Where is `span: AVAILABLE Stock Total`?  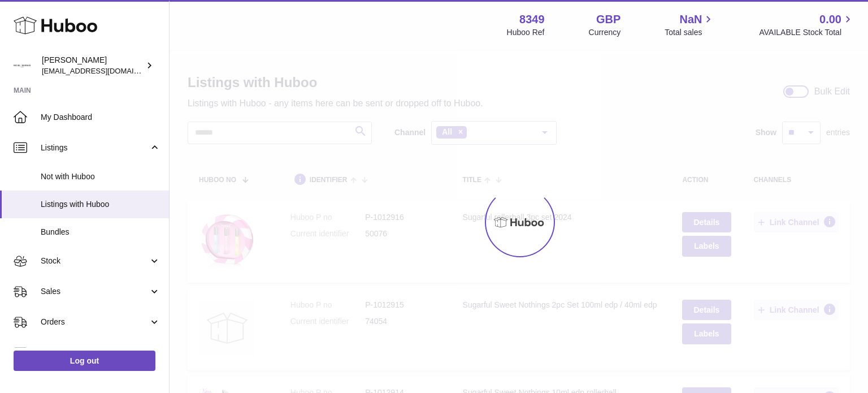
span: AVAILABLE Stock Total is located at coordinates (807, 32).